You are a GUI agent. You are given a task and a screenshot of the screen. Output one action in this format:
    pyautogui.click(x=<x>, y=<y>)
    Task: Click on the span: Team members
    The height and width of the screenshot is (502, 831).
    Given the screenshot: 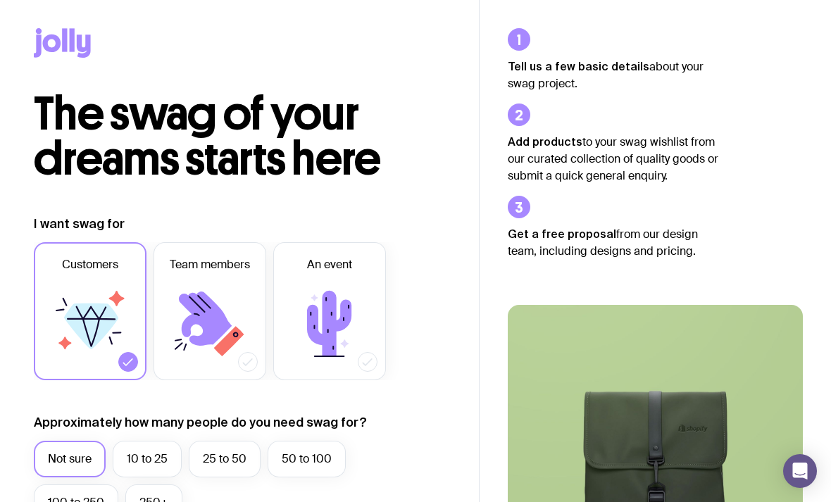 What is the action you would take?
    pyautogui.click(x=210, y=265)
    